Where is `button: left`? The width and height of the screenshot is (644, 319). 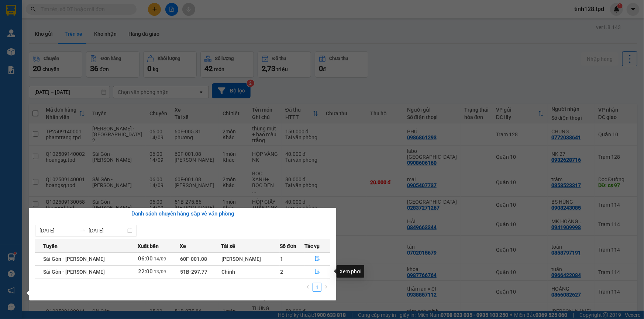
button: left is located at coordinates (308, 287).